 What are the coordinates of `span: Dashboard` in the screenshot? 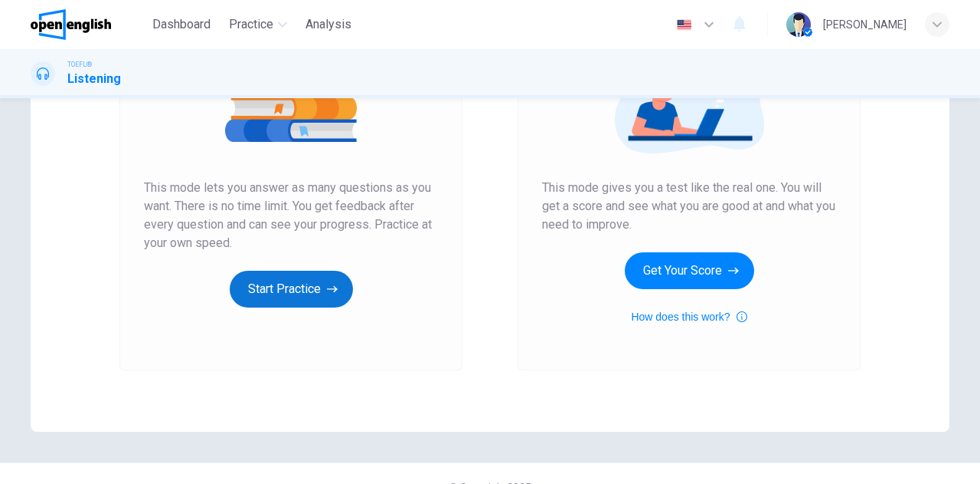 It's located at (181, 25).